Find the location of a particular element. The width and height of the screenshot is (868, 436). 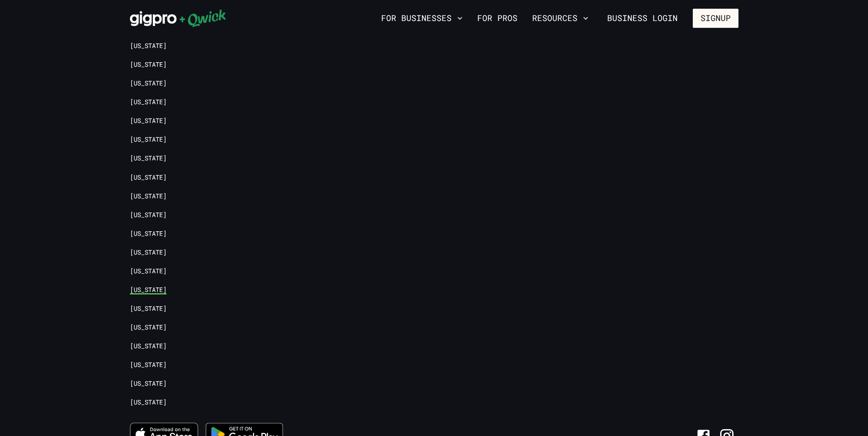

button: Resources is located at coordinates (559, 18).